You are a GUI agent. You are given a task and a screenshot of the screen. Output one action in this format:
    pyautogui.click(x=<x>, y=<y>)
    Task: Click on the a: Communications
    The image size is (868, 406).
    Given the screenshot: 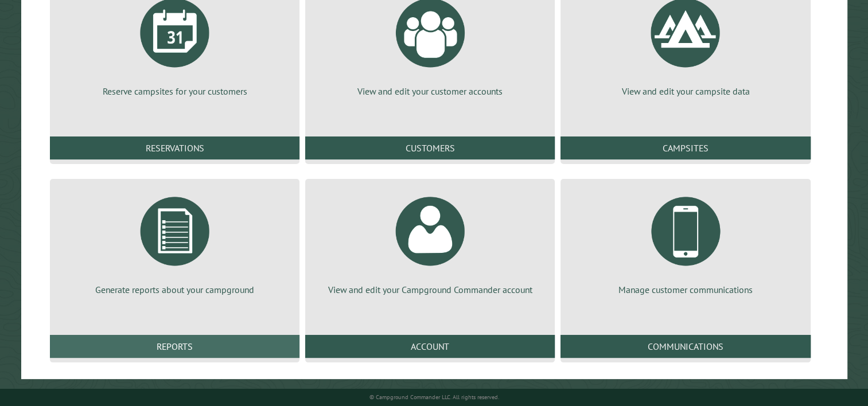 What is the action you would take?
    pyautogui.click(x=685, y=346)
    